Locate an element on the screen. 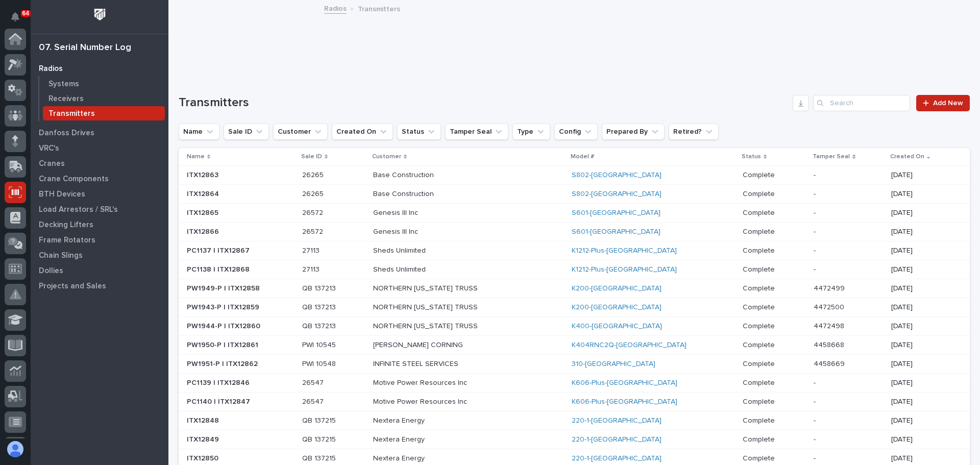  a: Danfoss Drives is located at coordinates (100, 133).